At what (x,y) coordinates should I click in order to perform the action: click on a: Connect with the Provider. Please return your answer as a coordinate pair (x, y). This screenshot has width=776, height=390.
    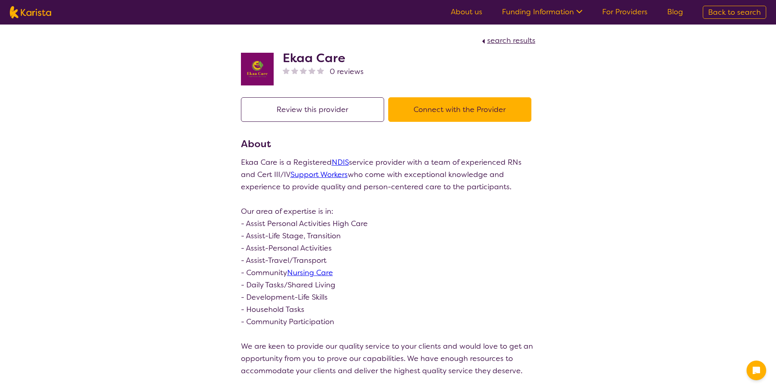
    Looking at the image, I should click on (462, 110).